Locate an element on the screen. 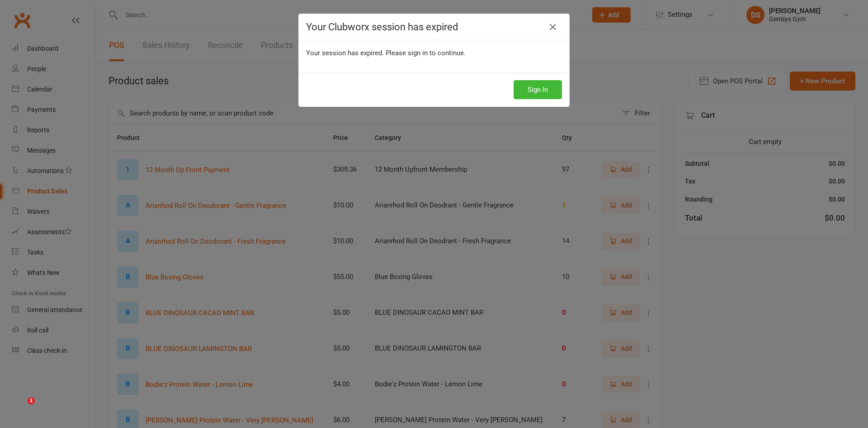 The width and height of the screenshot is (868, 428). span: Your session has expired. Please sign in to continue. is located at coordinates (386, 53).